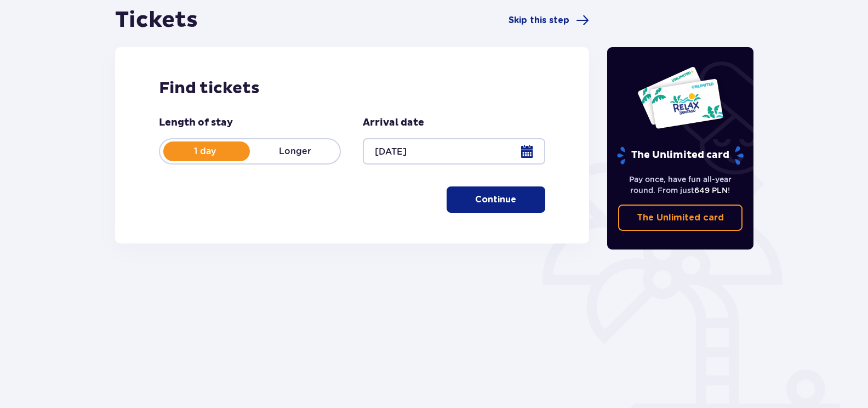 The height and width of the screenshot is (408, 868). I want to click on span: Skip this step, so click(538, 20).